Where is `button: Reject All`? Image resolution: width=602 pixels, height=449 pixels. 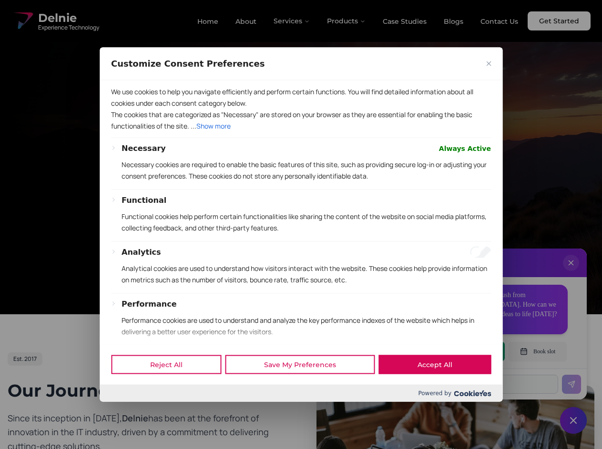
button: Reject All is located at coordinates (166, 365).